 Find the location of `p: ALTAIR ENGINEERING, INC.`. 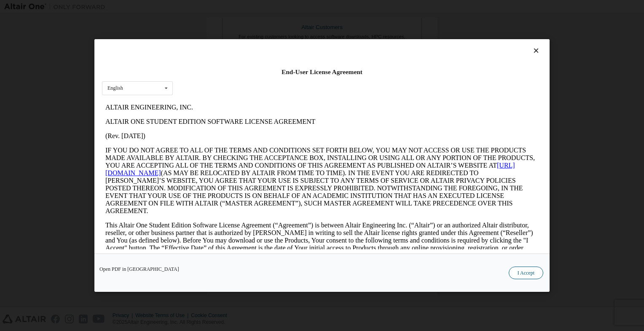

p: ALTAIR ENGINEERING, INC. is located at coordinates (220, 7).